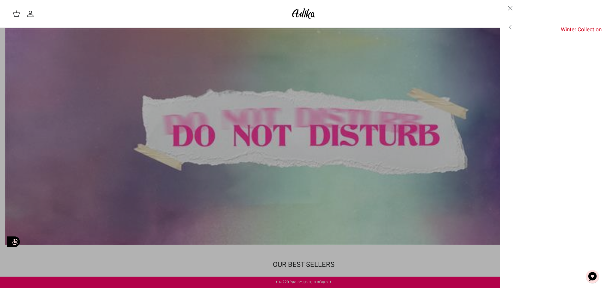  Describe the element at coordinates (32, 14) in the screenshot. I see `a: החשבון שלי` at that location.